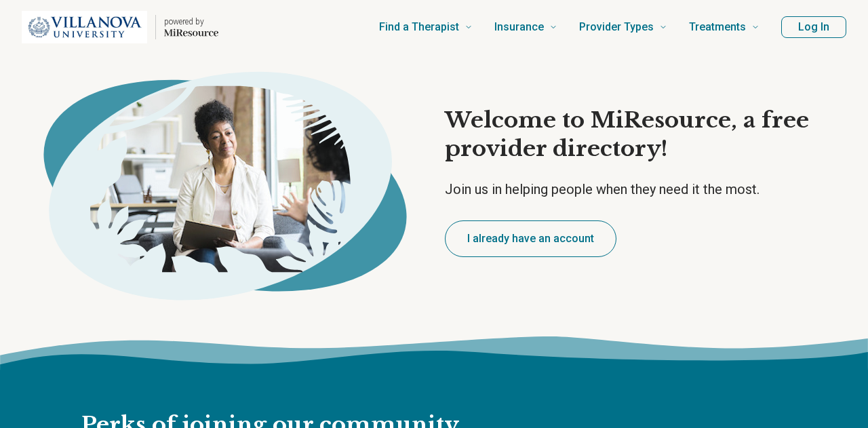 This screenshot has width=868, height=428. What do you see at coordinates (645, 189) in the screenshot?
I see `p: Join us in helping people when they need it the most.` at bounding box center [645, 189].